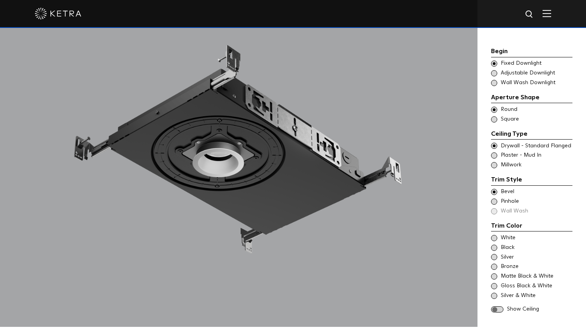  Describe the element at coordinates (536, 201) in the screenshot. I see `span: Pinhole` at that location.